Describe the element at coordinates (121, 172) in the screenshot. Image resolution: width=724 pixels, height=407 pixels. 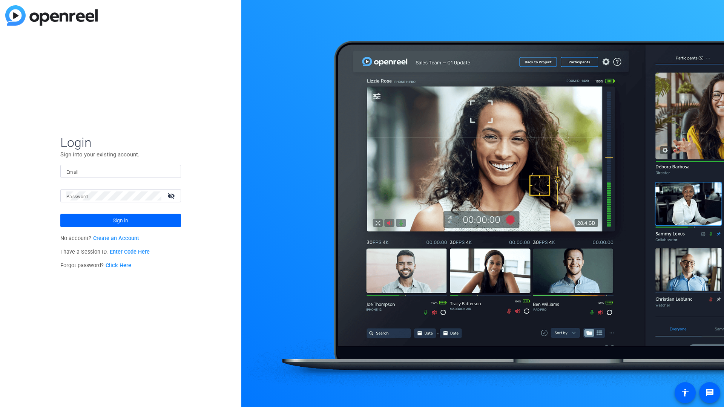
I see `input: Enter Email Address` at that location.